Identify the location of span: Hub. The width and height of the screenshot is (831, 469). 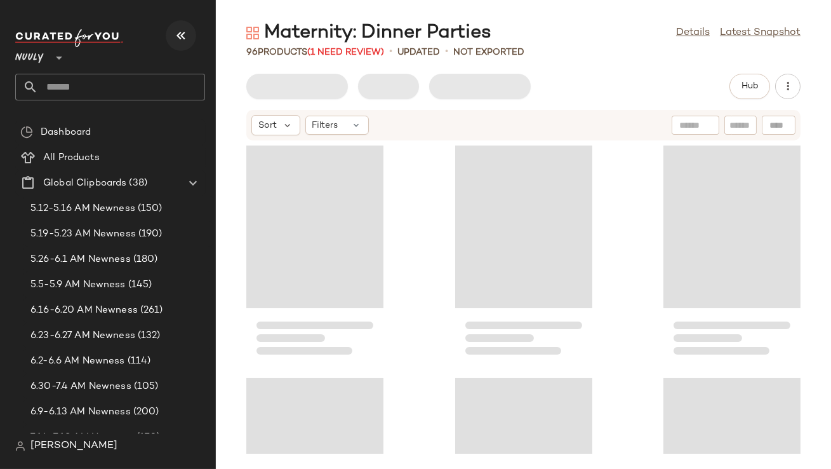
(750, 86).